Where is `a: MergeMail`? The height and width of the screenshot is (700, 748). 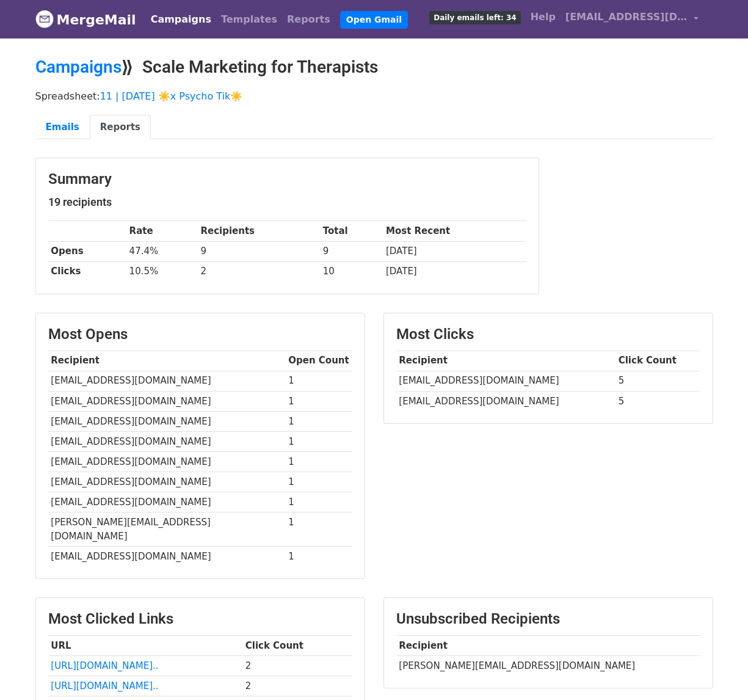
a: MergeMail is located at coordinates (85, 20).